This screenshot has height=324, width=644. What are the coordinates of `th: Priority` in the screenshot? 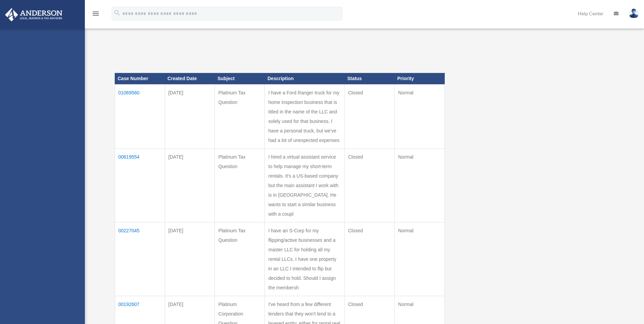 It's located at (419, 79).